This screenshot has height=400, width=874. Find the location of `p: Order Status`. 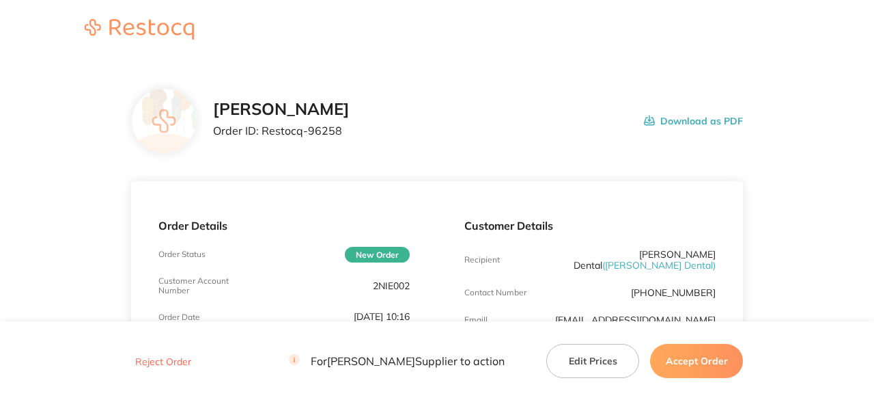

p: Order Status is located at coordinates (182, 254).